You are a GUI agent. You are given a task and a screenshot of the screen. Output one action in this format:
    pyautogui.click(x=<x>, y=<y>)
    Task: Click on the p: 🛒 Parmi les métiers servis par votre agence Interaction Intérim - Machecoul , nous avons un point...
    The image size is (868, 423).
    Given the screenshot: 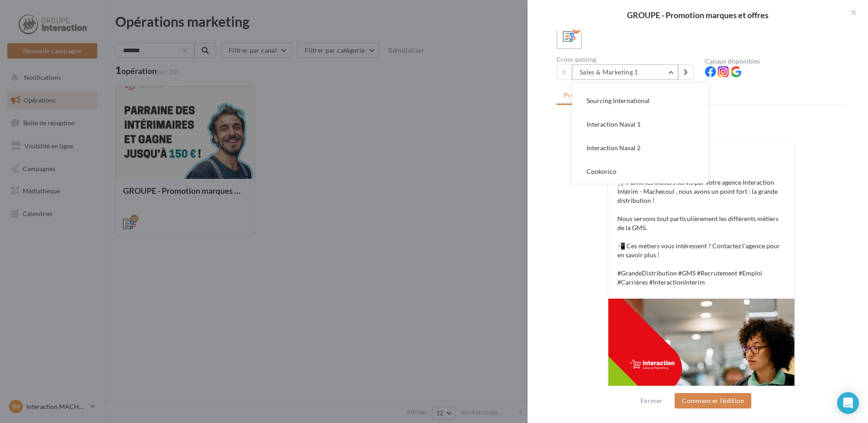 What is the action you would take?
    pyautogui.click(x=702, y=232)
    